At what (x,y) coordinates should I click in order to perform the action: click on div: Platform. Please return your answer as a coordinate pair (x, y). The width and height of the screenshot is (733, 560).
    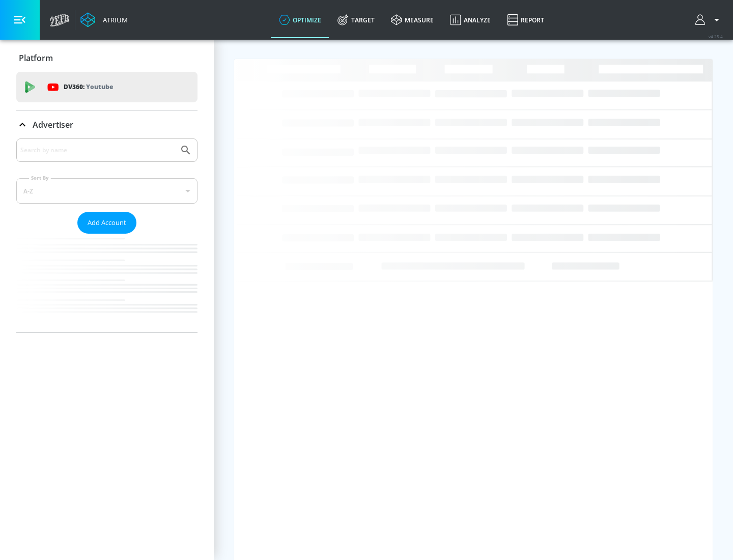
    Looking at the image, I should click on (106, 58).